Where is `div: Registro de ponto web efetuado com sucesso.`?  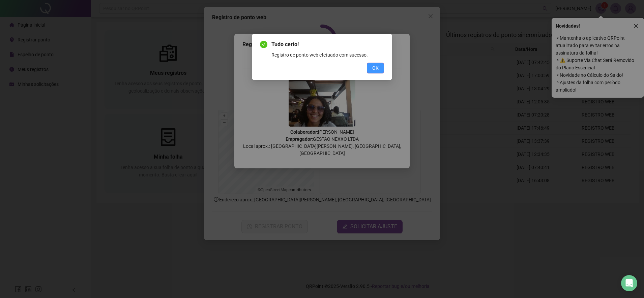
div: Registro de ponto web efetuado com sucesso. is located at coordinates (328, 55).